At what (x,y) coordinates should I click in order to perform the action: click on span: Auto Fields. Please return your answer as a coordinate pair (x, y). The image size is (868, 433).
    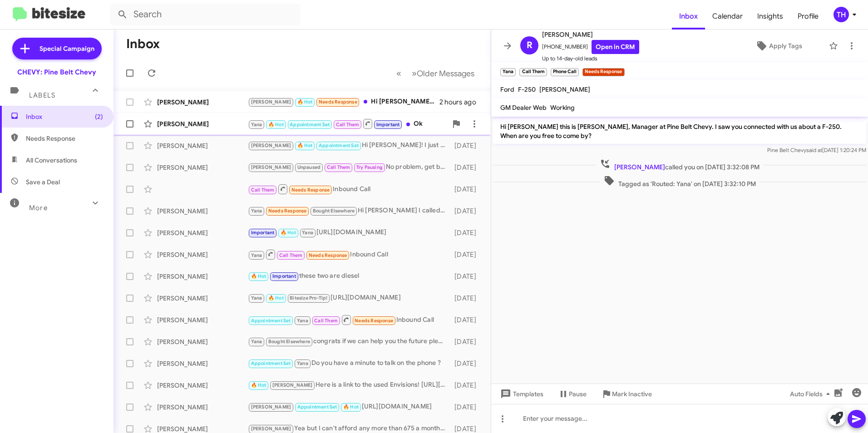
    Looking at the image, I should click on (812, 394).